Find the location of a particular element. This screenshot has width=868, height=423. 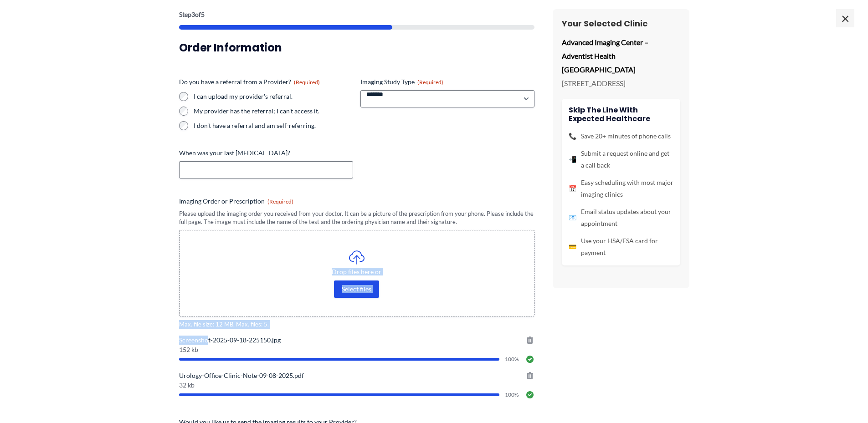

p: Step of is located at coordinates (356, 15).